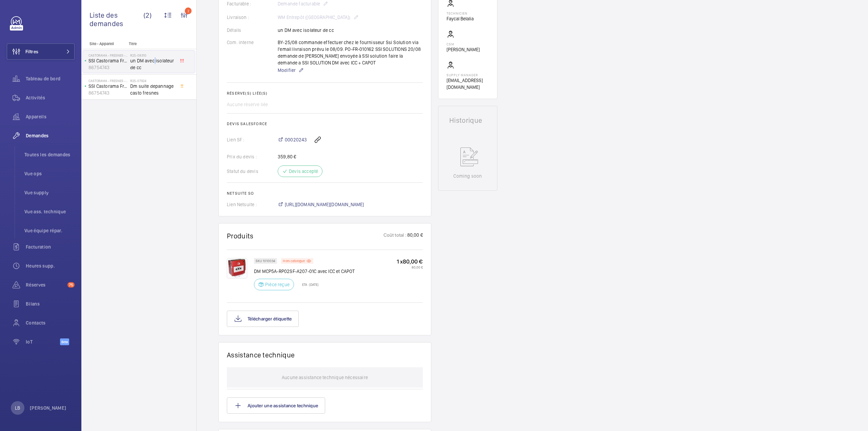  I want to click on h2: Réserve(s) liée(s), so click(325, 93).